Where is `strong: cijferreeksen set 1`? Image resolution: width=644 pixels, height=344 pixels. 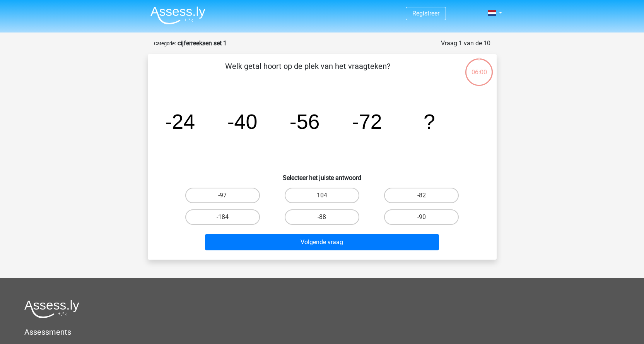
strong: cijferreeksen set 1 is located at coordinates (202, 43).